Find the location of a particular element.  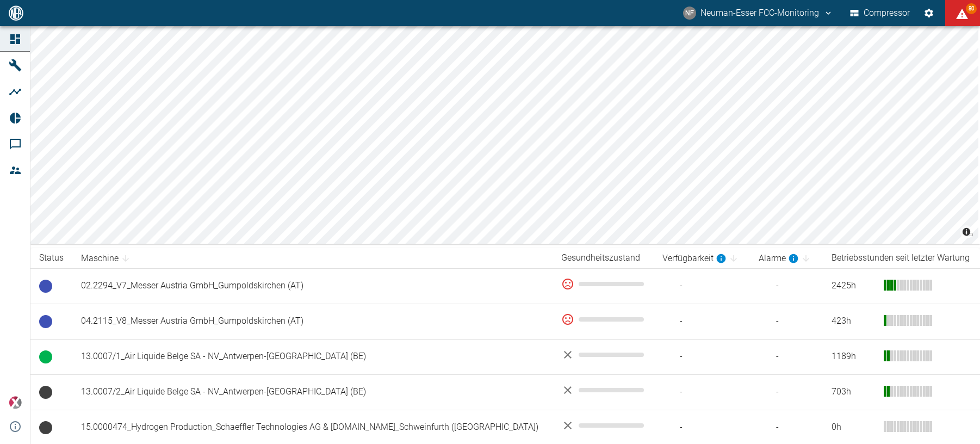

img: logo is located at coordinates (15, 13).